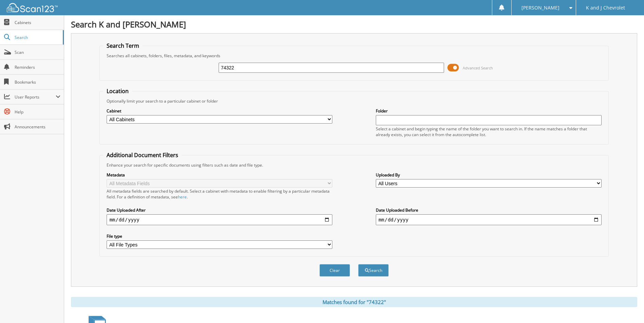 Image resolution: width=644 pixels, height=323 pixels. I want to click on span: Bookmarks, so click(37, 82).